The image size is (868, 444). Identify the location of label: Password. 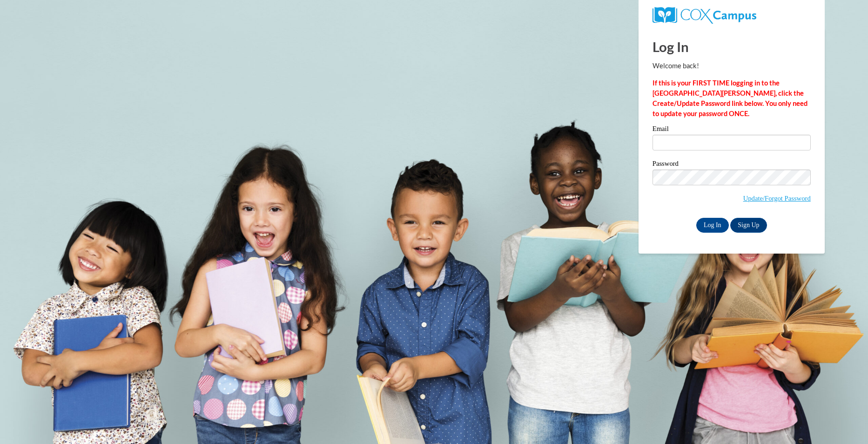
(731, 165).